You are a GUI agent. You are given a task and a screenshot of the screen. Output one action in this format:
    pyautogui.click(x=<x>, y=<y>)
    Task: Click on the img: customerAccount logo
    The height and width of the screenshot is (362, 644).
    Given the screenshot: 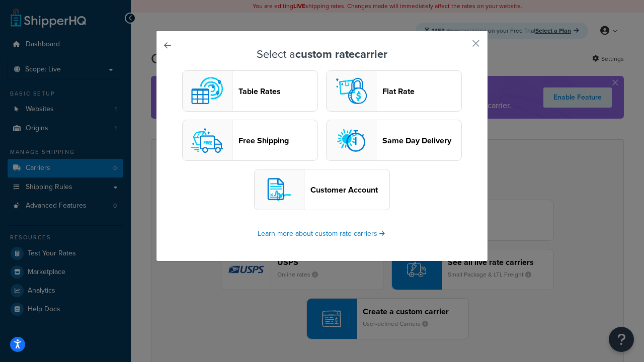 What is the action you would take?
    pyautogui.click(x=279, y=190)
    